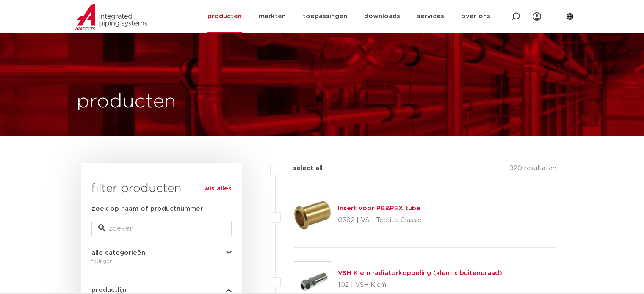 The image size is (644, 294). I want to click on img: Thumbnail for Insert voor PB&PEX tube, so click(312, 216).